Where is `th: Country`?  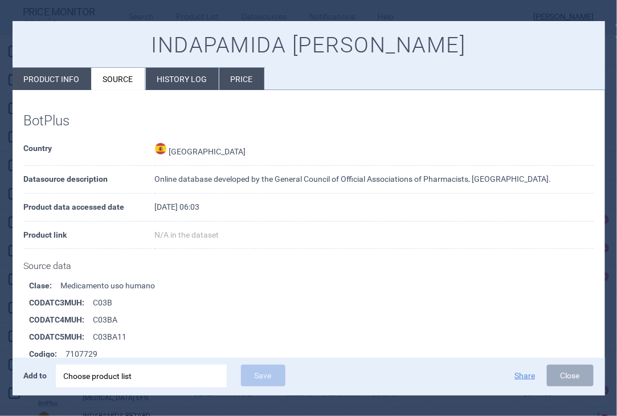 th: Country is located at coordinates (89, 150).